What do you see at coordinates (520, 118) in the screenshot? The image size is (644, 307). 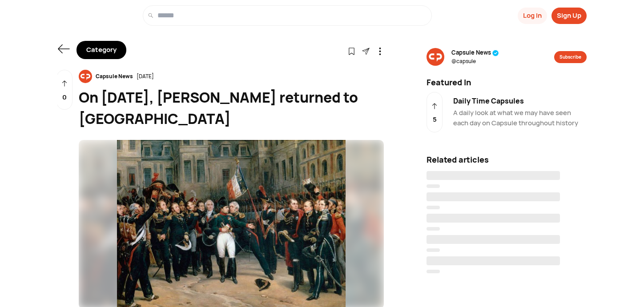 I see `div: A daily look at what we may have seen each day on Capsule throughout history` at bounding box center [520, 118].